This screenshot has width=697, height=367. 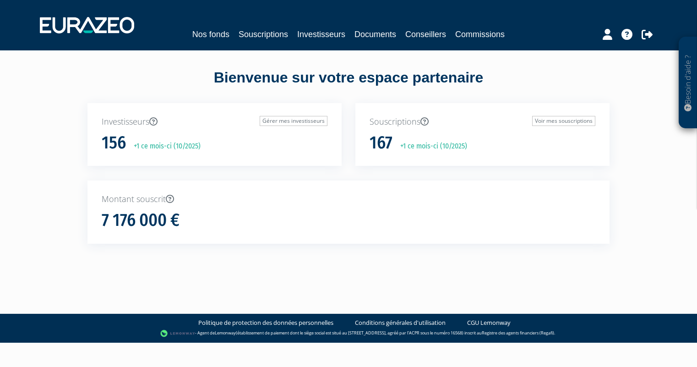 What do you see at coordinates (375, 34) in the screenshot?
I see `a: Documents` at bounding box center [375, 34].